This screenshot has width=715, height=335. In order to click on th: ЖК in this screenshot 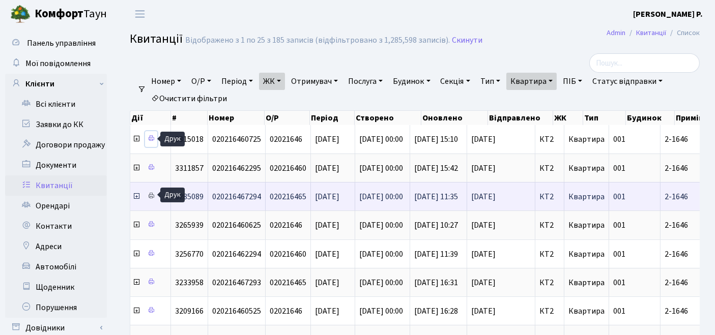, I will do `click(568, 118)`.